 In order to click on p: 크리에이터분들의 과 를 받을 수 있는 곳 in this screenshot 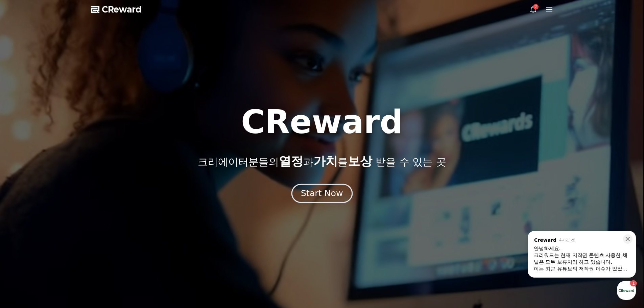, I will do `click(322, 161)`.